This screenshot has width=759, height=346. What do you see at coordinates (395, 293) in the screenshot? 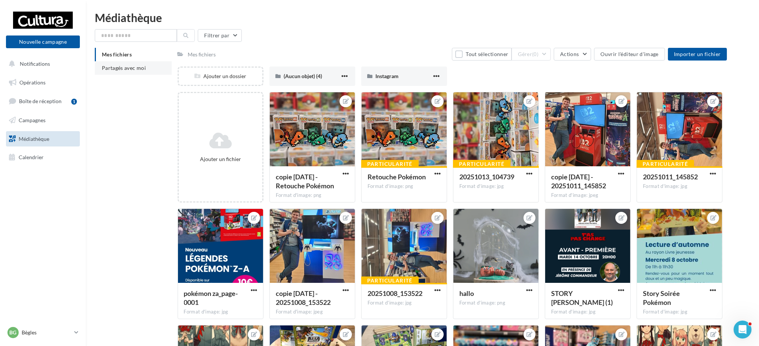
I see `span: 20251008_153522` at bounding box center [395, 293].